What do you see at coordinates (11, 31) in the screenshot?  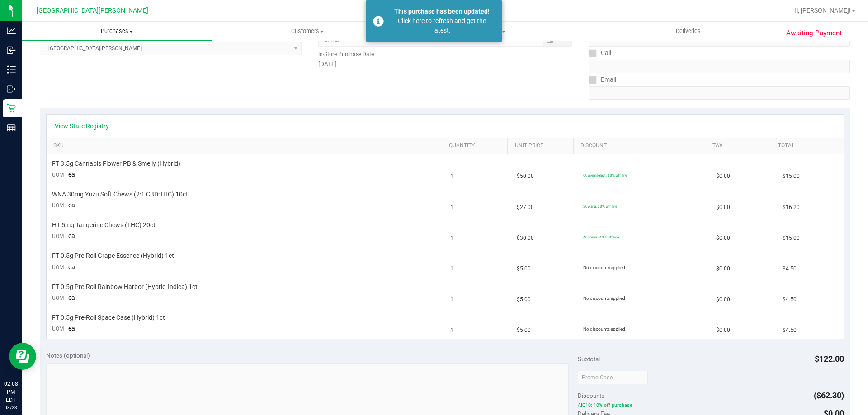 I see `inline-svg: Analytics` at bounding box center [11, 31].